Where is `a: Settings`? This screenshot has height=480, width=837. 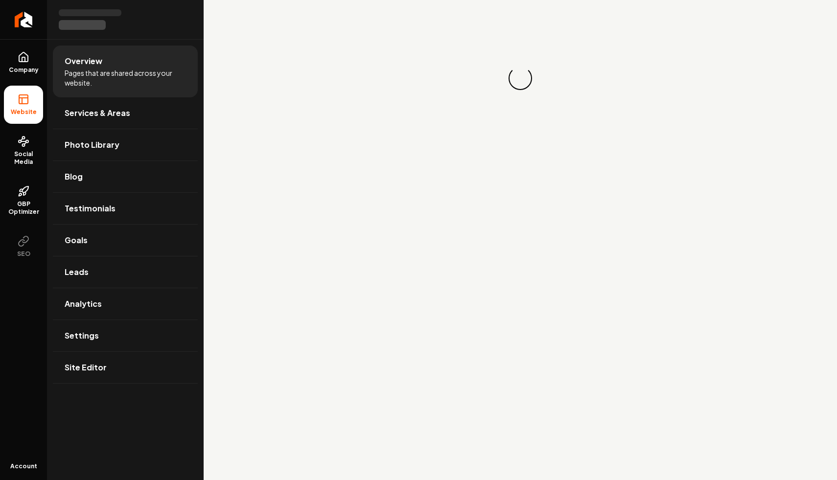
a: Settings is located at coordinates (125, 336).